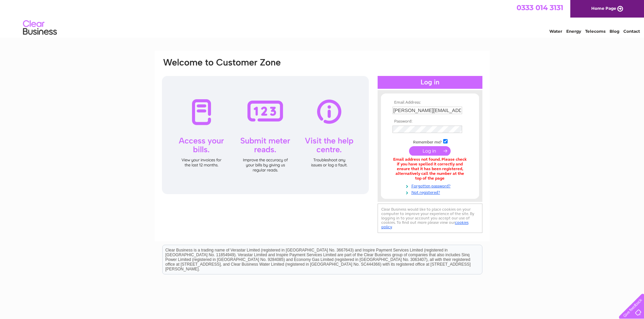  I want to click on a: cookies policy, so click(425, 225).